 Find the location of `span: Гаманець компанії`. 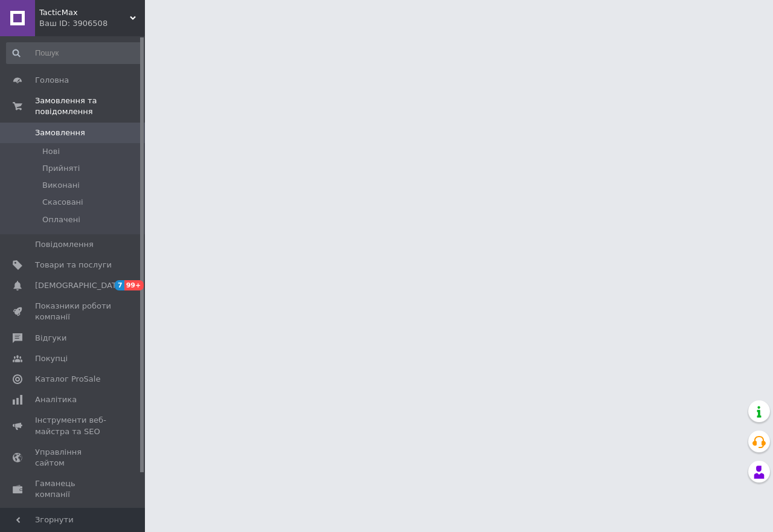

span: Гаманець компанії is located at coordinates (73, 489).